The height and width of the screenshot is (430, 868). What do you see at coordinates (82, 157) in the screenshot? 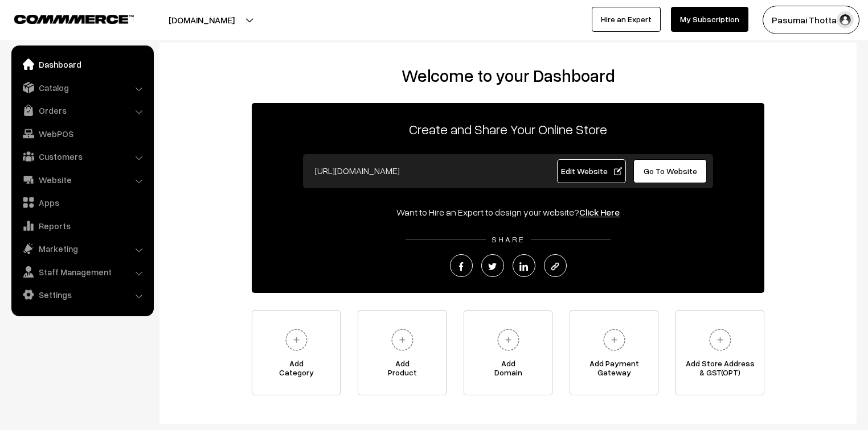
I see `a: Customers` at bounding box center [82, 157].